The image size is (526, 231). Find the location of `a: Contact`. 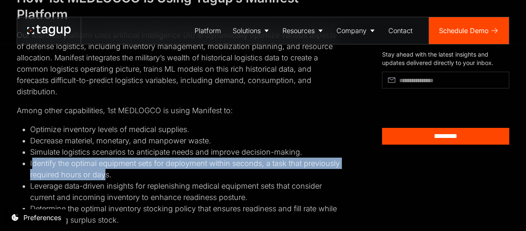

a: Contact is located at coordinates (401, 31).